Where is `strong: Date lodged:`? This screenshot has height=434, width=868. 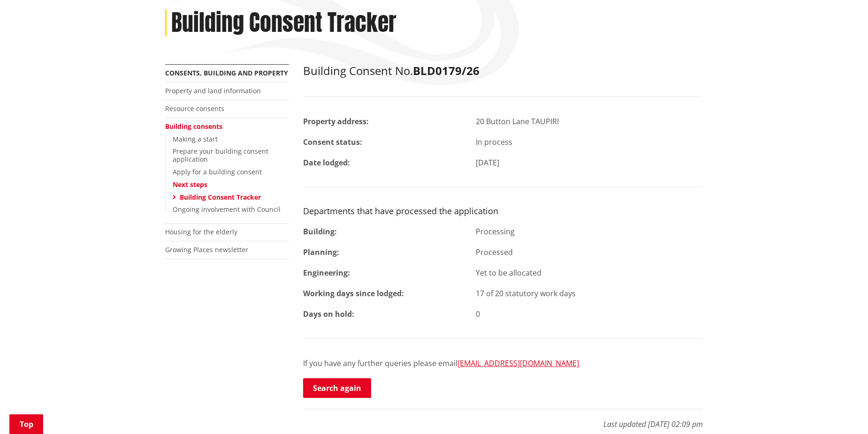
strong: Date lodged: is located at coordinates (326, 162).